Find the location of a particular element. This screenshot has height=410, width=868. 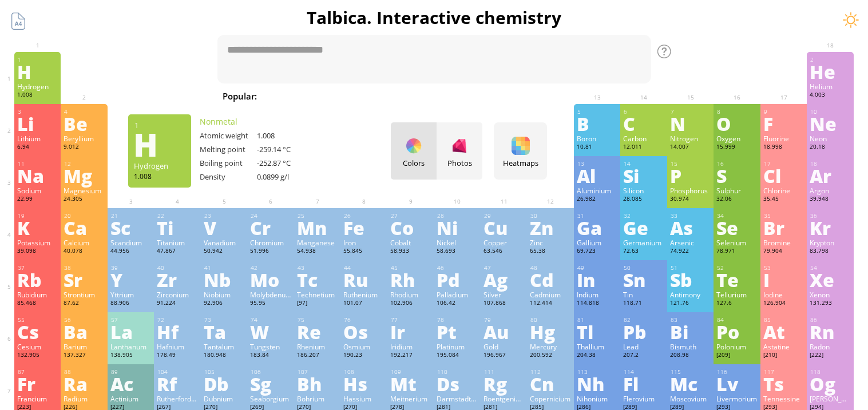

div: 83.798 is located at coordinates (830, 252).